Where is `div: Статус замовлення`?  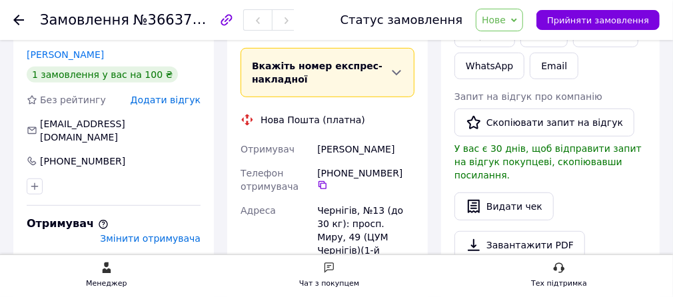 div: Статус замовлення is located at coordinates (402, 20).